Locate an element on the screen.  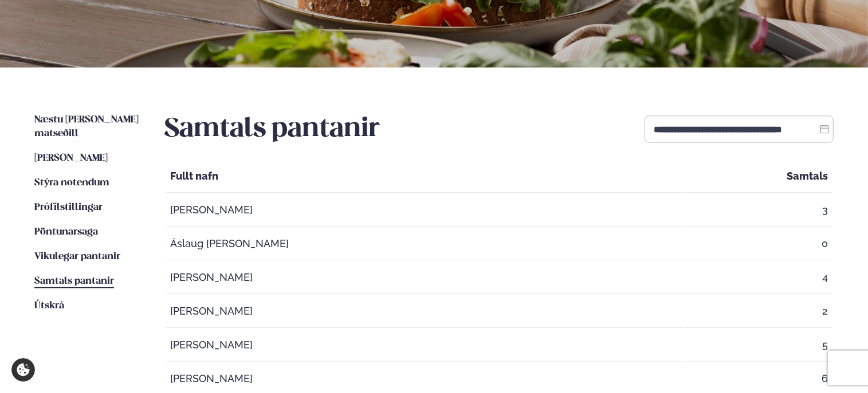
td: 0 is located at coordinates (758, 244).